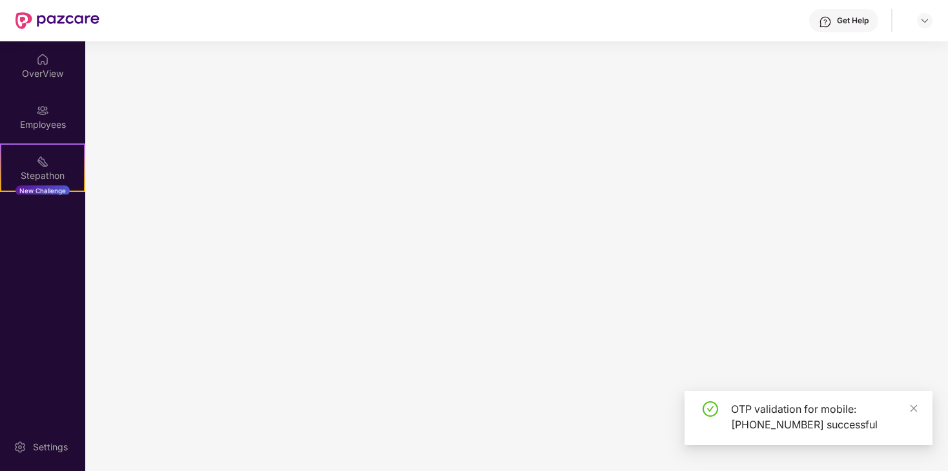 This screenshot has width=948, height=471. What do you see at coordinates (913, 408) in the screenshot?
I see `span: close` at bounding box center [913, 408].